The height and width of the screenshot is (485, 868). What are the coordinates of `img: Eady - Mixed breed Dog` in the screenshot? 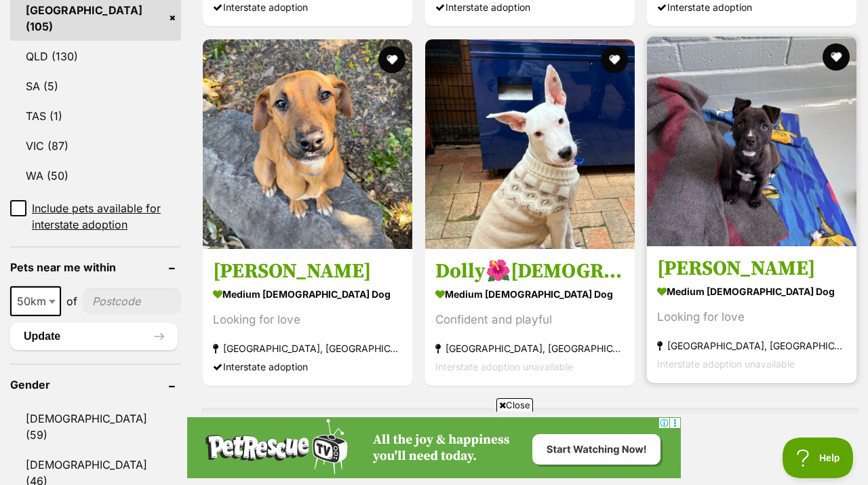 It's located at (307, 143).